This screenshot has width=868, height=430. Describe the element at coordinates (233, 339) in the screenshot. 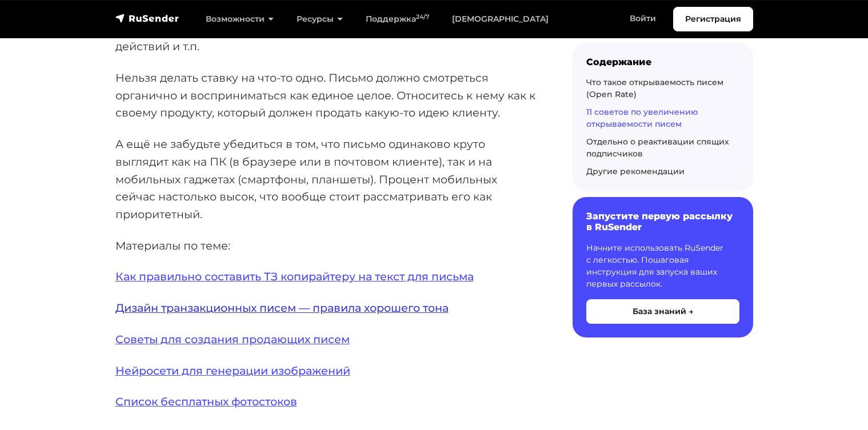

I see `a: Советы для создания продающих писем` at that location.